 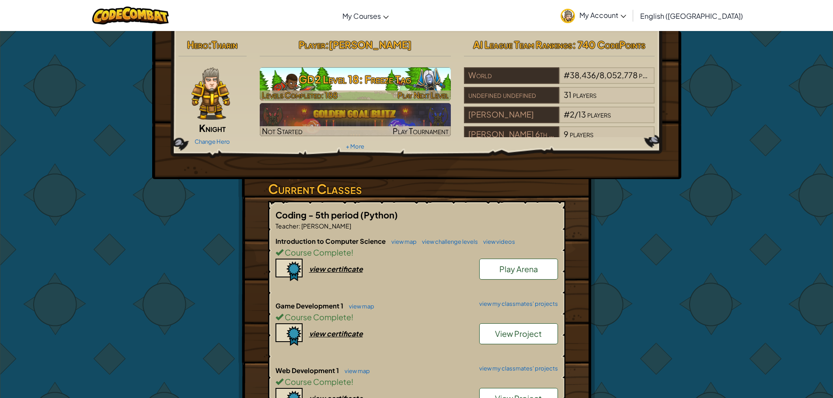 What do you see at coordinates (130, 15) in the screenshot?
I see `a: CodeCombat logo` at bounding box center [130, 15].